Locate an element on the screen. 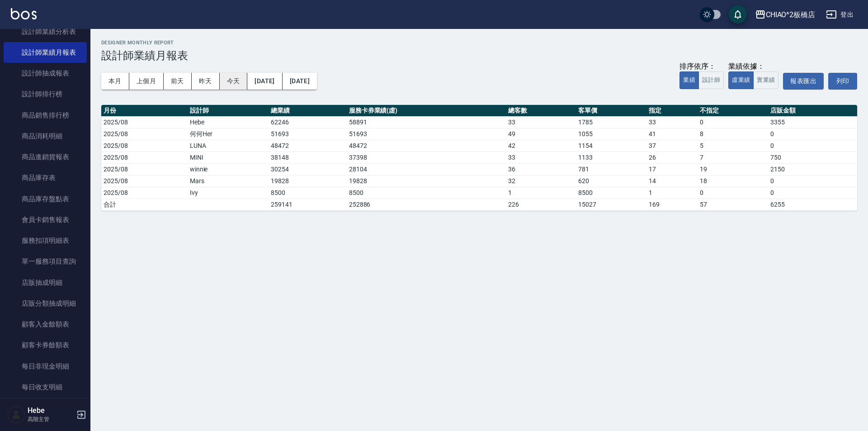  button: 今天 is located at coordinates (234, 81).